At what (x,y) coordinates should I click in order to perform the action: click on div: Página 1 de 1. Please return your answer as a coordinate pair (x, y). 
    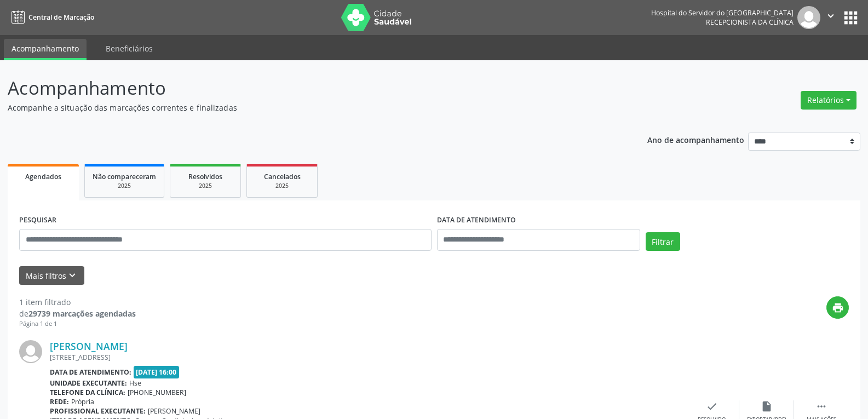
    Looking at the image, I should click on (77, 323).